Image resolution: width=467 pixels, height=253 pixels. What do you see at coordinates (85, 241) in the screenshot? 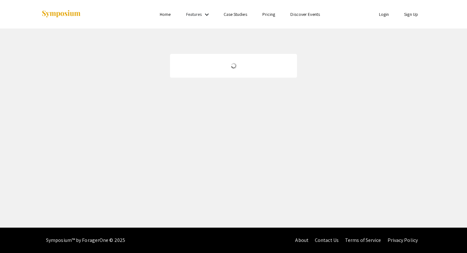
I see `div: Symposium™ by ForagerOne © 2025` at bounding box center [85, 241].